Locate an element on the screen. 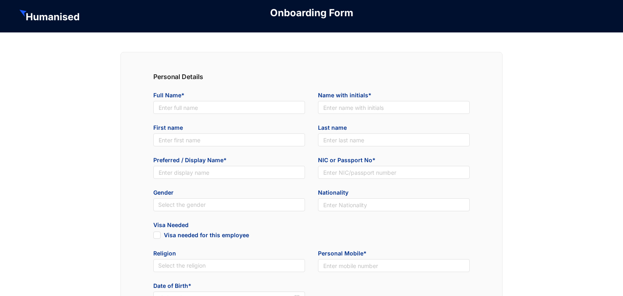 Image resolution: width=623 pixels, height=296 pixels. input: Enter last name is located at coordinates (394, 140).